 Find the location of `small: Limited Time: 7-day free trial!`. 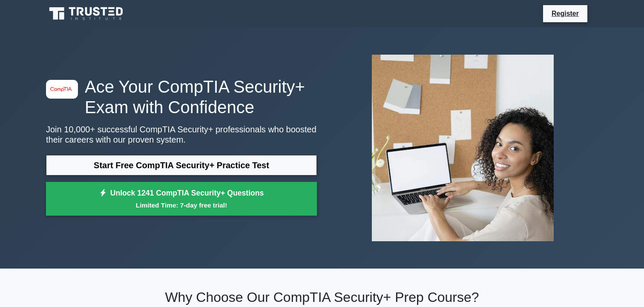

small: Limited Time: 7-day free trial! is located at coordinates (182, 205).